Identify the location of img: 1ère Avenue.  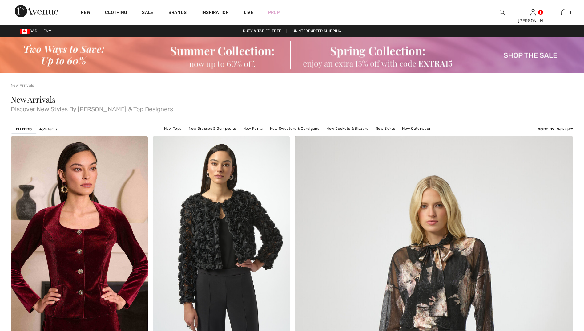
(37, 11).